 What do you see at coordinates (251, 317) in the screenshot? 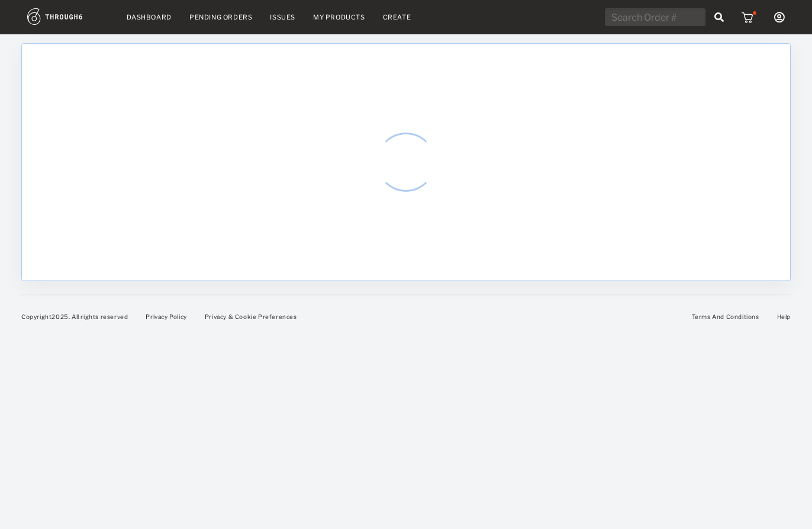
I see `a: Privacy & Cookie Preferences` at bounding box center [251, 317].